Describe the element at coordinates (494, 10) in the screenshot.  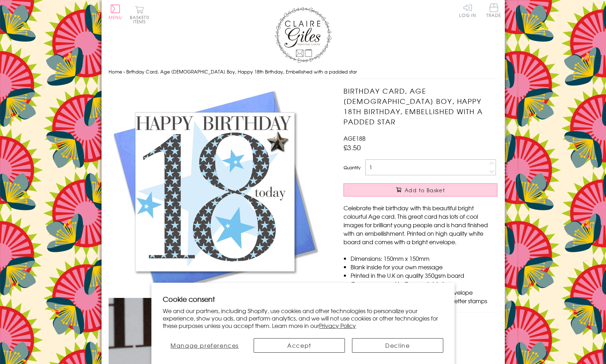
I see `span: Trade` at that location.